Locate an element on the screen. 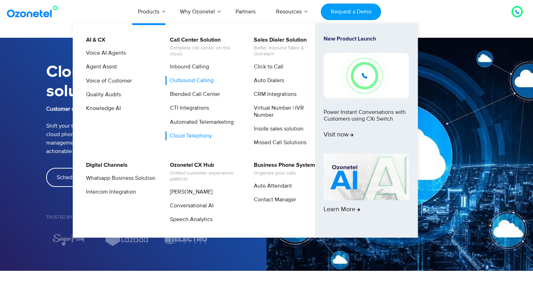  span: Schedule demo is located at coordinates (76, 177).